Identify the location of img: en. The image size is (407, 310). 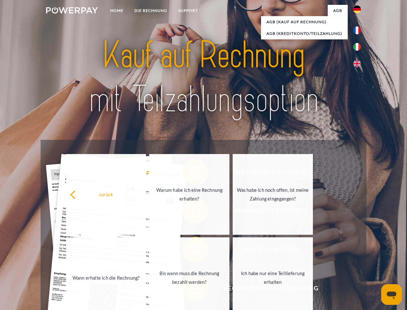
(357, 64).